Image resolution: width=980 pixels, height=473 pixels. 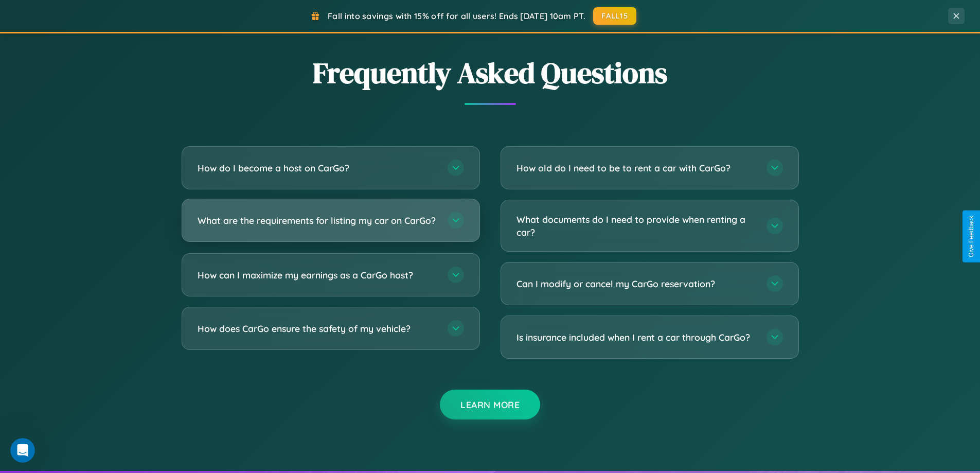 What do you see at coordinates (636, 168) in the screenshot?
I see `h3: How old do I need to be to rent a car with CarGo?` at bounding box center [636, 168].